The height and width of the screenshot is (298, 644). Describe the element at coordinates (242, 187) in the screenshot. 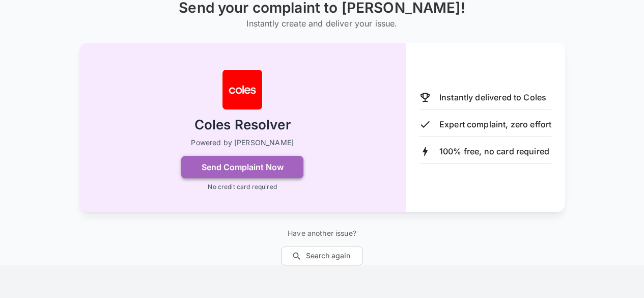

I see `p: No credit card required` at that location.